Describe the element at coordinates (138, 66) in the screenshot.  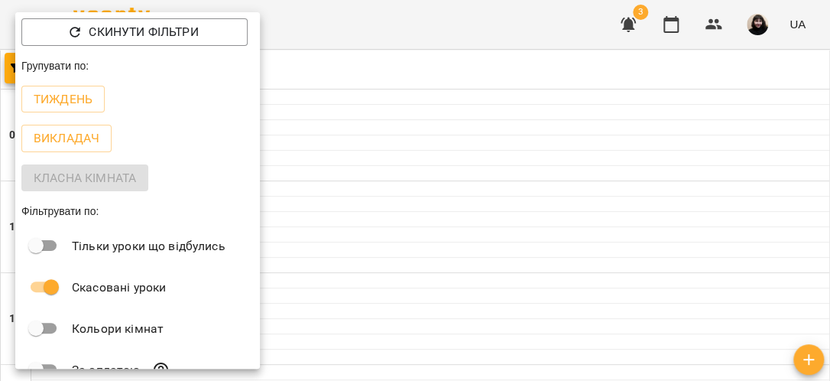
I see `div: Групувати по:` at that location.